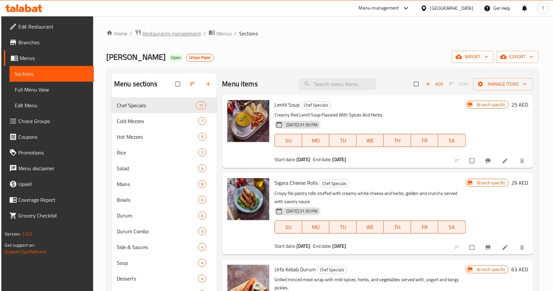  What do you see at coordinates (202, 153) in the screenshot?
I see `span: 2` at bounding box center [202, 153].